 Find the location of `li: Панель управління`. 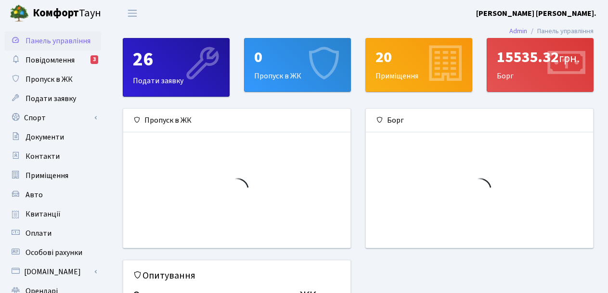

li: Панель управління is located at coordinates (560, 31).